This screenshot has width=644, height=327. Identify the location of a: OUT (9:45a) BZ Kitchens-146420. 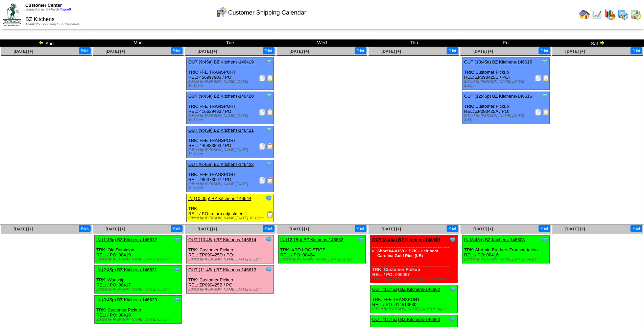
(221, 96).